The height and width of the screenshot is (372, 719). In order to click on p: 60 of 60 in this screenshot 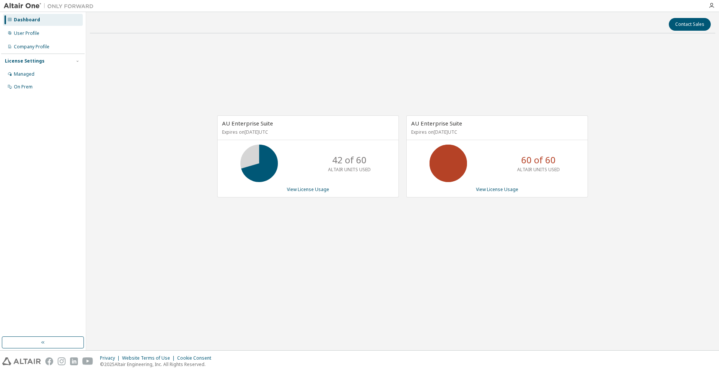, I will do `click(539, 160)`.